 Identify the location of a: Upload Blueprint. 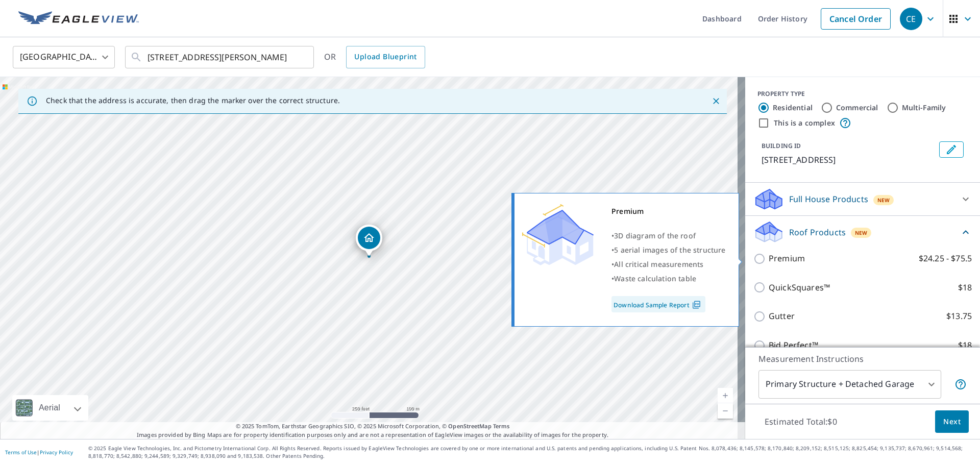
(385, 57).